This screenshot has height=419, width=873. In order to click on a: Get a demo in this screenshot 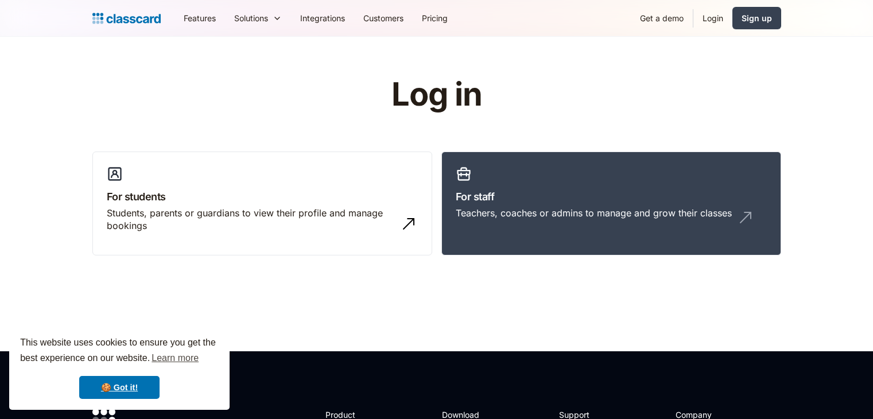, I will do `click(662, 18)`.